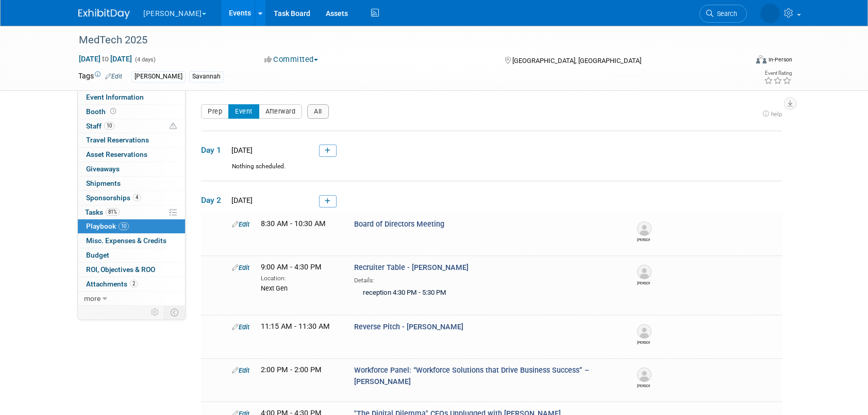 This screenshot has width=868, height=415. Describe the element at coordinates (280, 112) in the screenshot. I see `button: Afterward` at that location.